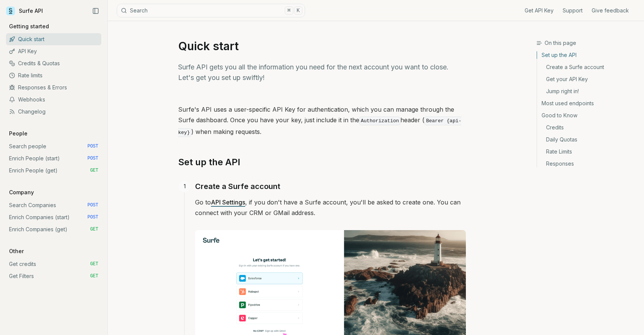 This screenshot has height=335, width=644. I want to click on a: Get API Key, so click(539, 11).